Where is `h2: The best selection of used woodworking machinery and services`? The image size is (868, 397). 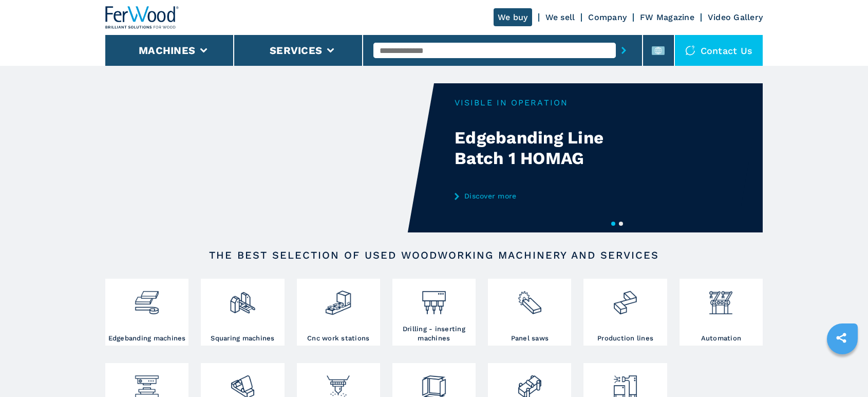
h2: The best selection of used woodworking machinery and services is located at coordinates (434, 255).